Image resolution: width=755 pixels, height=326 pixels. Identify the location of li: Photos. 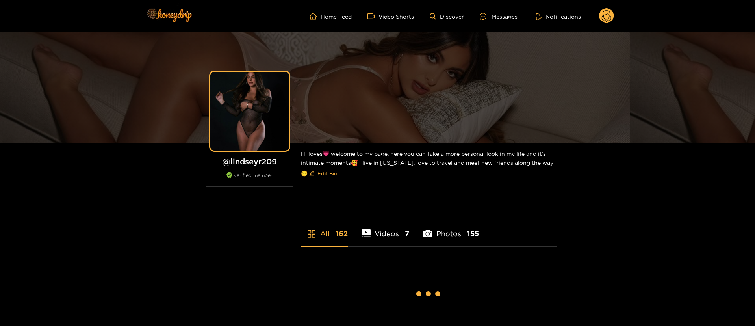
(451, 228).